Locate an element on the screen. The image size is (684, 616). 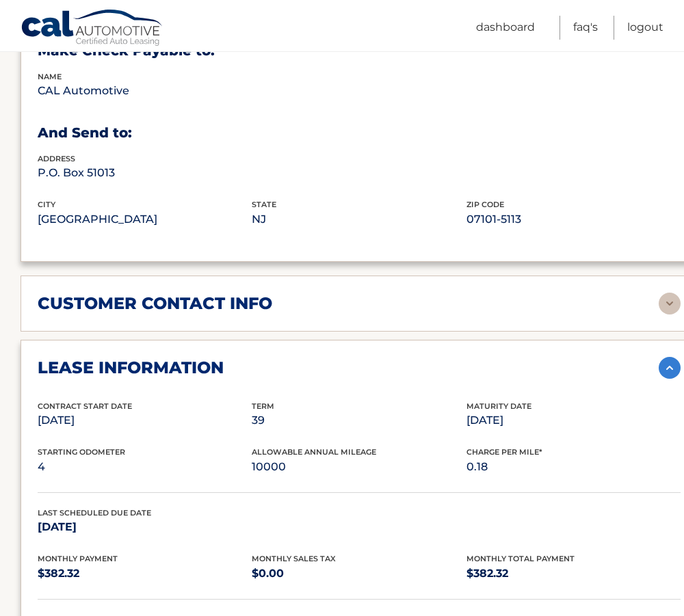
span: name is located at coordinates (49, 77).